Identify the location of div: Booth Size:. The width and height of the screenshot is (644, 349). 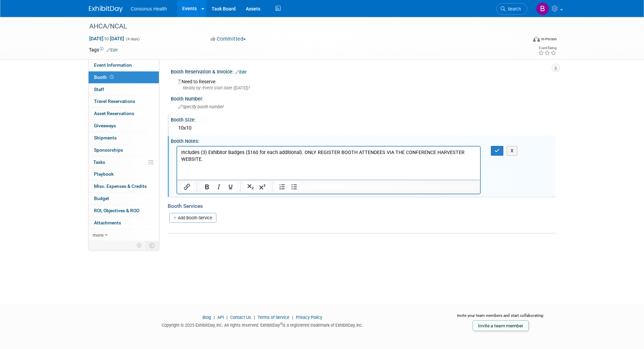
(363, 119).